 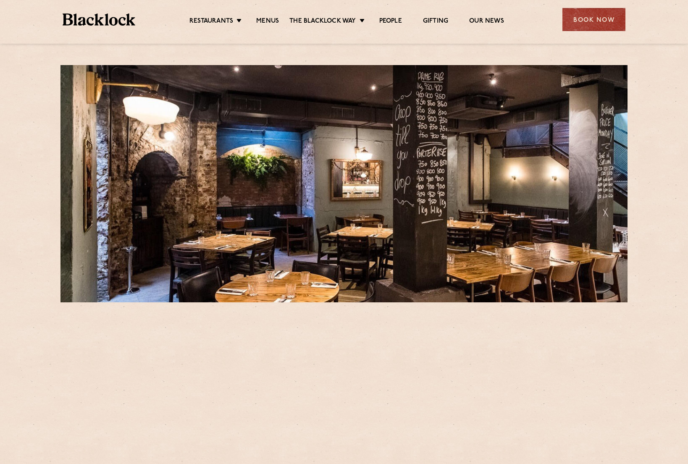 What do you see at coordinates (436, 22) in the screenshot?
I see `a: Gifting` at bounding box center [436, 22].